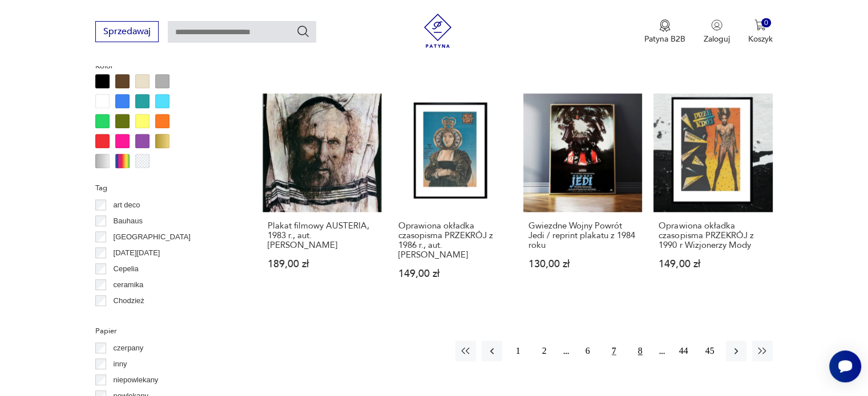 The width and height of the screenshot is (868, 396). Describe the element at coordinates (760, 25) in the screenshot. I see `img: Ikona koszyka` at that location.